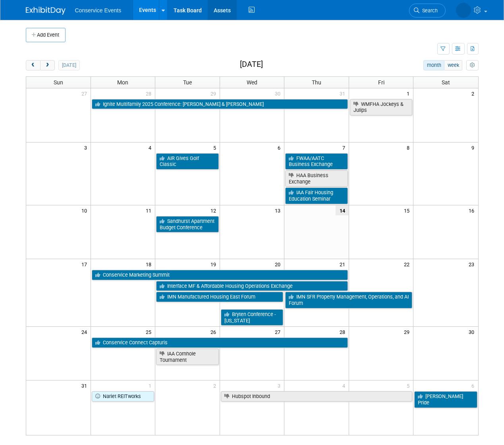 Image resolution: width=504 pixels, height=445 pixels. I want to click on a: Conservice Connect Capturis, so click(220, 342).